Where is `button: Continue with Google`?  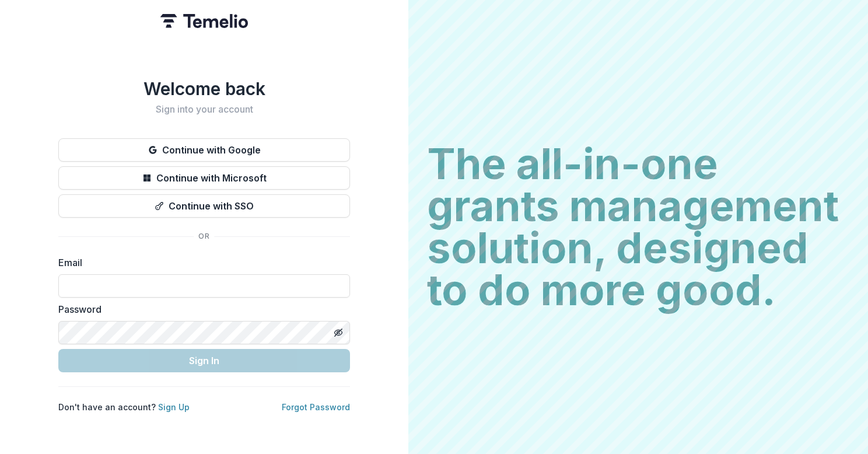
button: Continue with Google is located at coordinates (204, 150).